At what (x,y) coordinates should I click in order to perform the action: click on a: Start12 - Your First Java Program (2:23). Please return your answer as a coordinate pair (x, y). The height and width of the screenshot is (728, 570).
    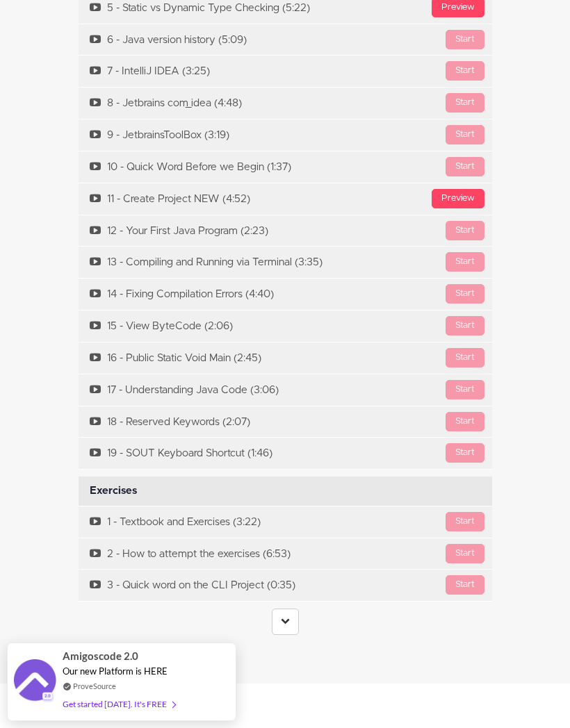
    Looking at the image, I should click on (285, 231).